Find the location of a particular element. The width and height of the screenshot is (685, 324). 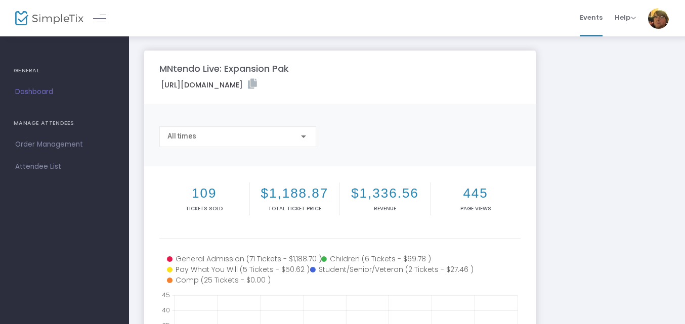

span: All times is located at coordinates (182, 136).